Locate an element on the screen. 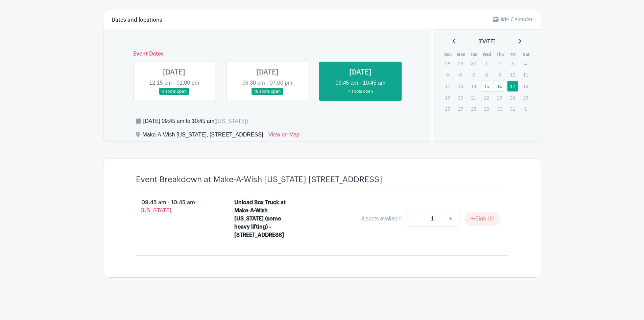 The image size is (644, 320). th: Mon is located at coordinates (461, 54).